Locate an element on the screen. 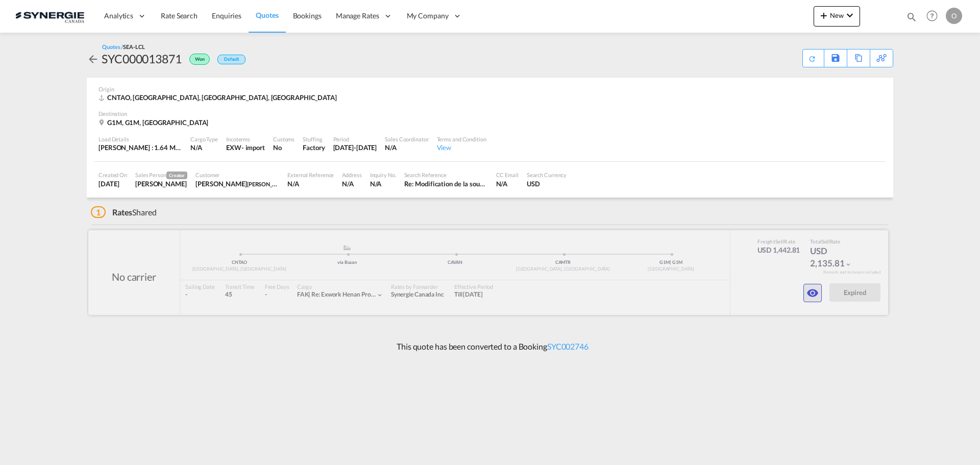  div: Incoterms is located at coordinates (246, 139).